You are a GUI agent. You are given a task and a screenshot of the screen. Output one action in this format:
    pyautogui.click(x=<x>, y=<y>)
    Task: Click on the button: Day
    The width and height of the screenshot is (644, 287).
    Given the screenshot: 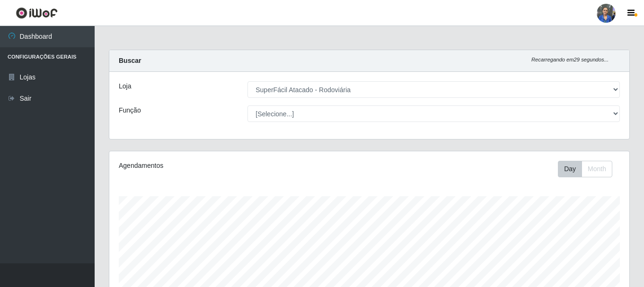 What is the action you would take?
    pyautogui.click(x=570, y=169)
    